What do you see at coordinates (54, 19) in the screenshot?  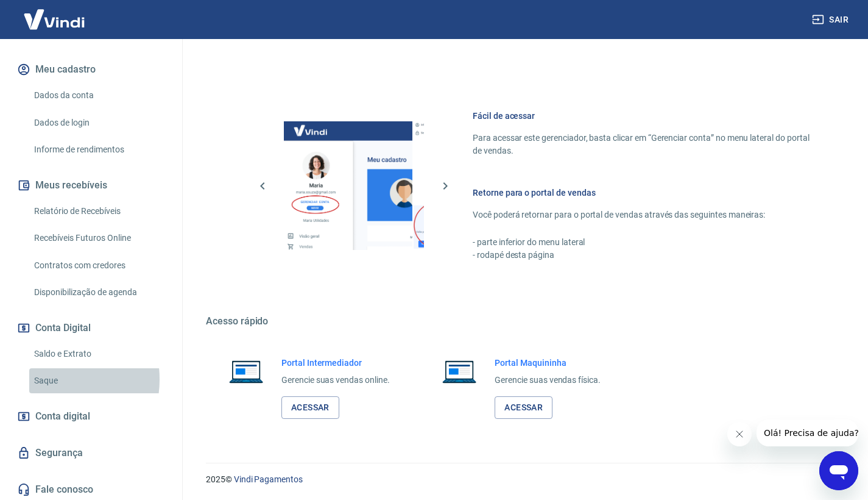 I see `img: Vindi` at bounding box center [54, 19].